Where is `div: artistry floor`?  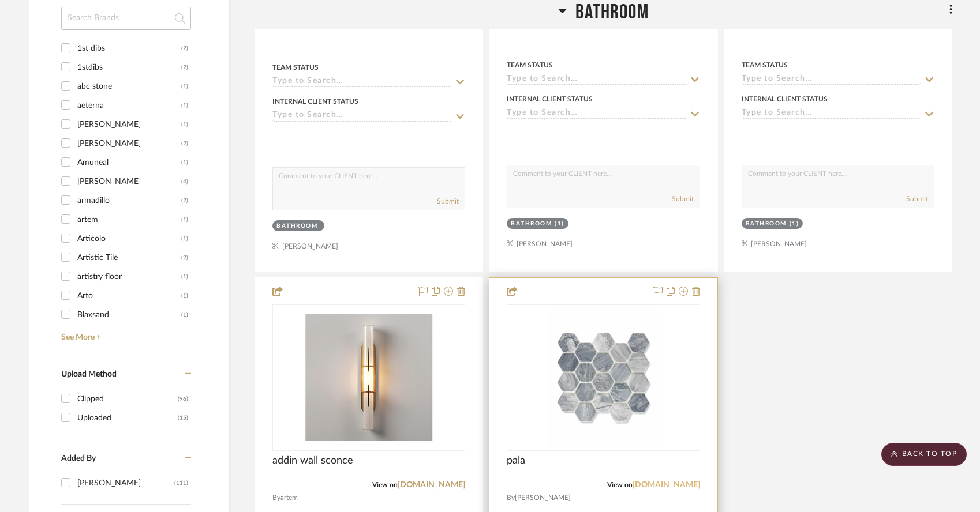
div: artistry floor is located at coordinates (130, 277).